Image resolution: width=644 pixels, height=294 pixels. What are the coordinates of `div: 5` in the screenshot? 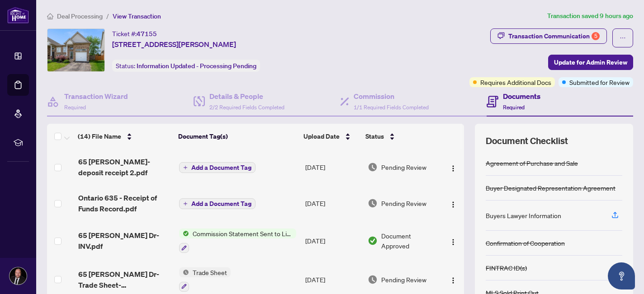 It's located at (596, 36).